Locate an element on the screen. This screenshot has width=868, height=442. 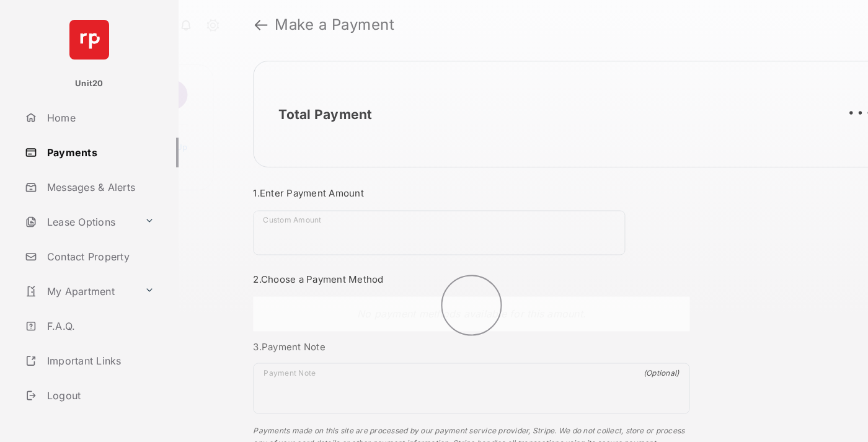
a: Home is located at coordinates (99, 118).